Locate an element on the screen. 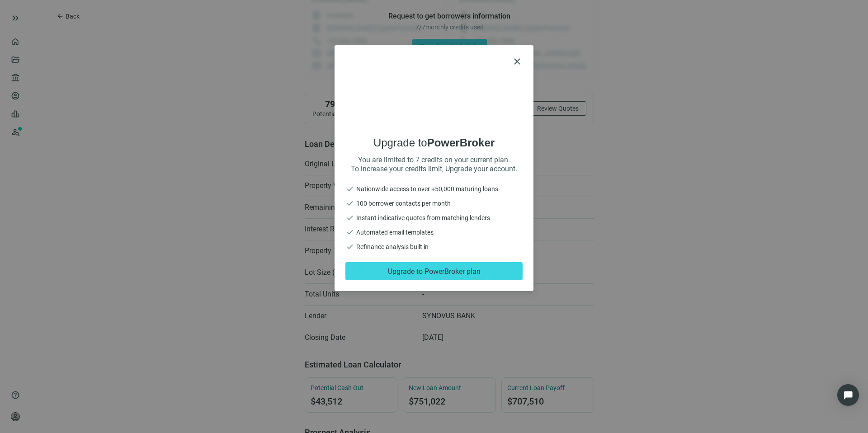  span: Automated email templates is located at coordinates (395, 232).